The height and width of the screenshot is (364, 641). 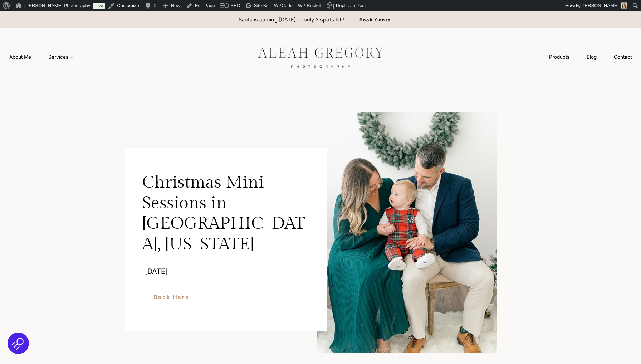 What do you see at coordinates (41, 57) in the screenshot?
I see `nav: Primary` at bounding box center [41, 57].